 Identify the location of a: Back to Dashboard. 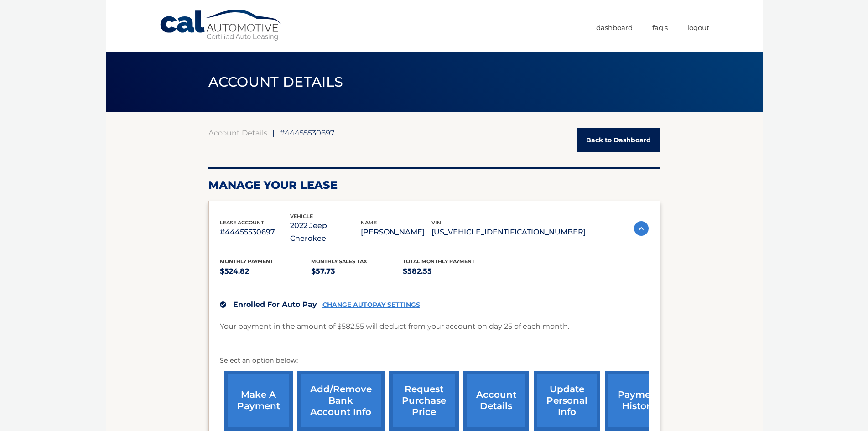
(618, 140).